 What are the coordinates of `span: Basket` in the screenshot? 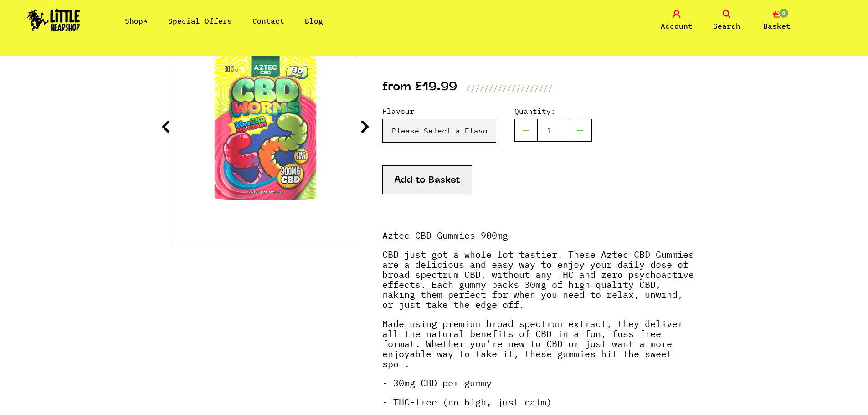 It's located at (777, 26).